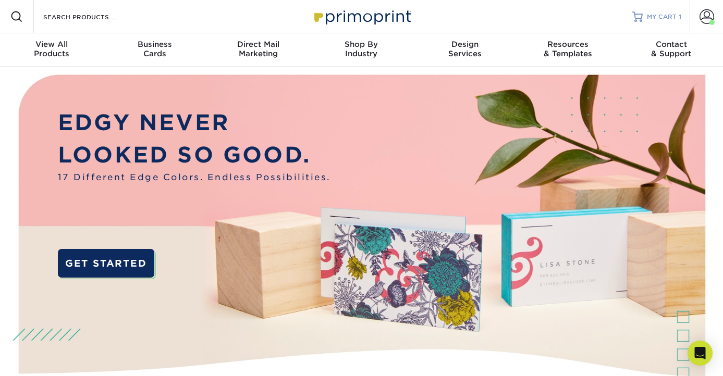  I want to click on span: Direct Mail, so click(258, 44).